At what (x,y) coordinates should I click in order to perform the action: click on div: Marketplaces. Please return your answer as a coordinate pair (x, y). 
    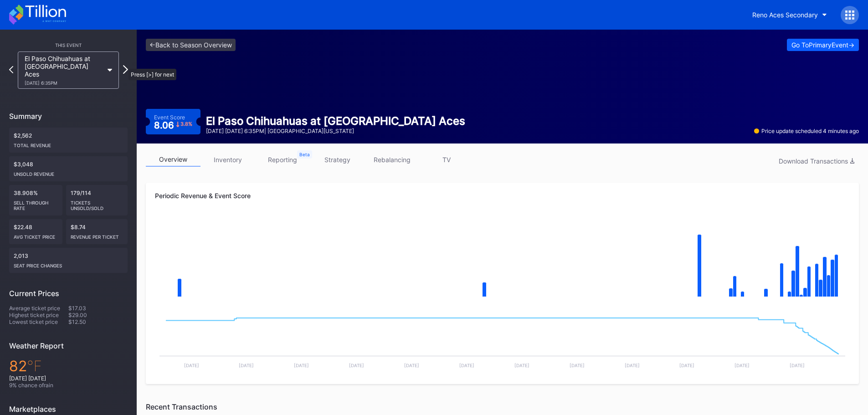
    Looking at the image, I should click on (68, 409).